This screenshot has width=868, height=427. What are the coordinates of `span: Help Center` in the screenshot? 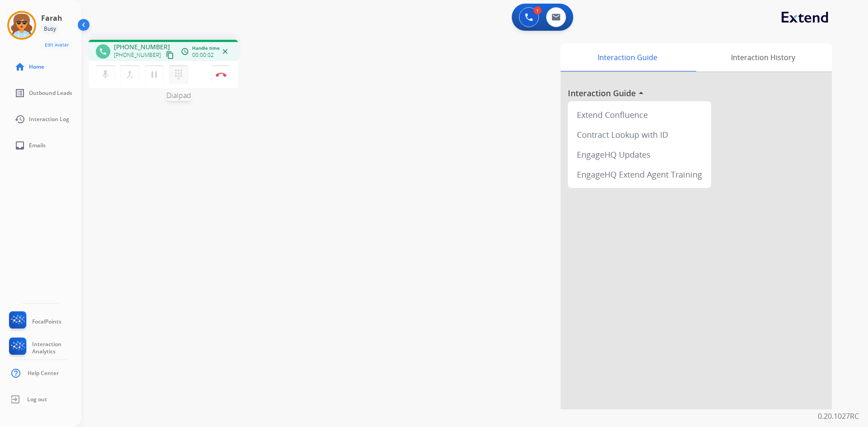 It's located at (43, 374).